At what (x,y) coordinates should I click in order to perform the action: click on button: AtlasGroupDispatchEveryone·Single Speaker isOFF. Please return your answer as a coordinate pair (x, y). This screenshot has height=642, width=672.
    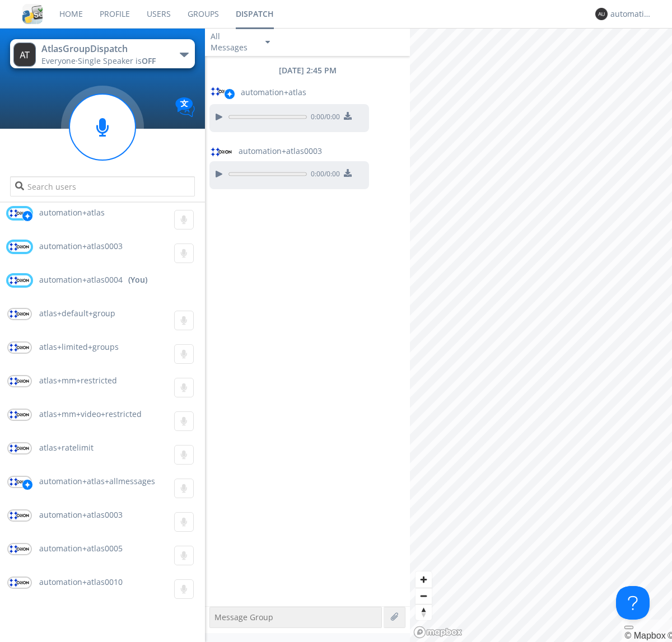
    Looking at the image, I should click on (102, 54).